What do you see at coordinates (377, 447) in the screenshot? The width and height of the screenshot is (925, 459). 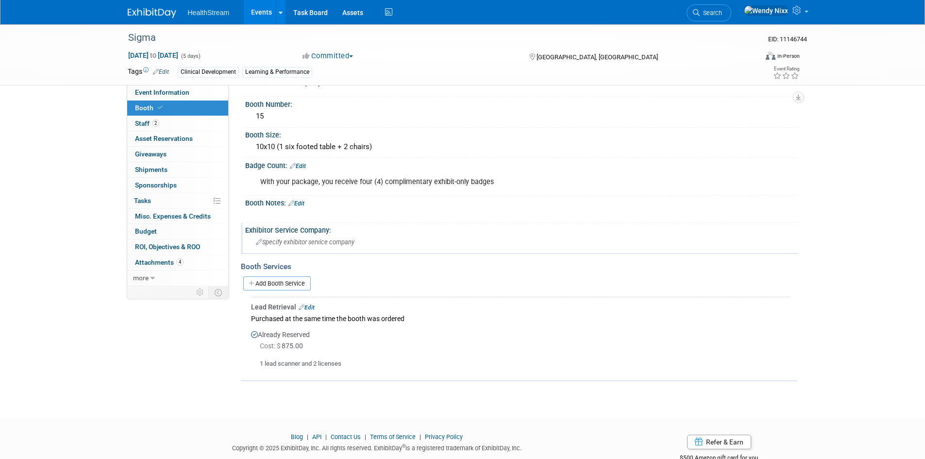 I see `div: Copyright © 2025 ExhibitDay, Inc. All rights reserved. ExhibitDay is a registered trademark of Ex...` at bounding box center [377, 447].